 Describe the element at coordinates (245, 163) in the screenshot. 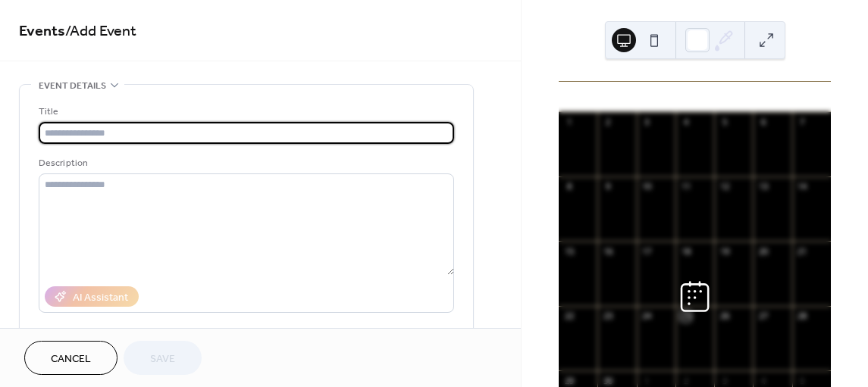

I see `div: Description` at that location.